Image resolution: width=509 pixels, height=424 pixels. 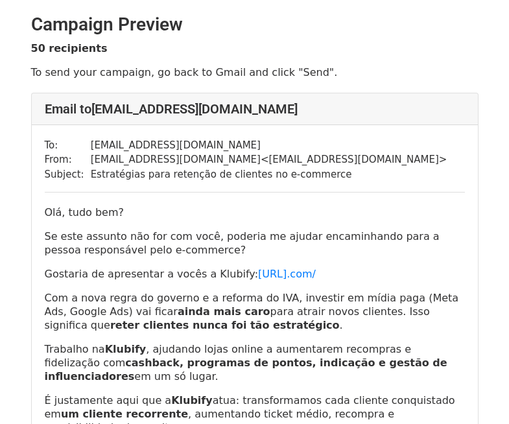 What do you see at coordinates (269, 174) in the screenshot?
I see `td: Estratégias para retenção de clientes no e-commerce` at bounding box center [269, 174].